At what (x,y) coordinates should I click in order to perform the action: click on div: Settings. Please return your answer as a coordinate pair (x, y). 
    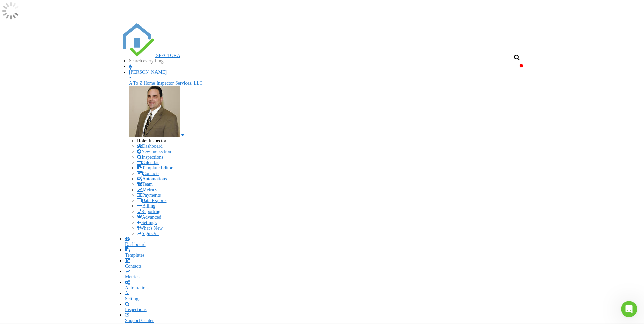
    Looking at the image, I should click on (326, 299).